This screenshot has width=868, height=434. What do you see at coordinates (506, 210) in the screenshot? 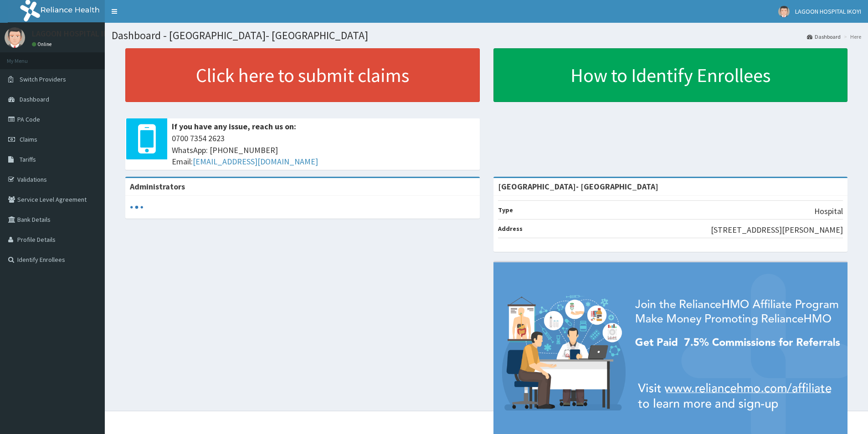
I see `b: Type` at bounding box center [506, 210].